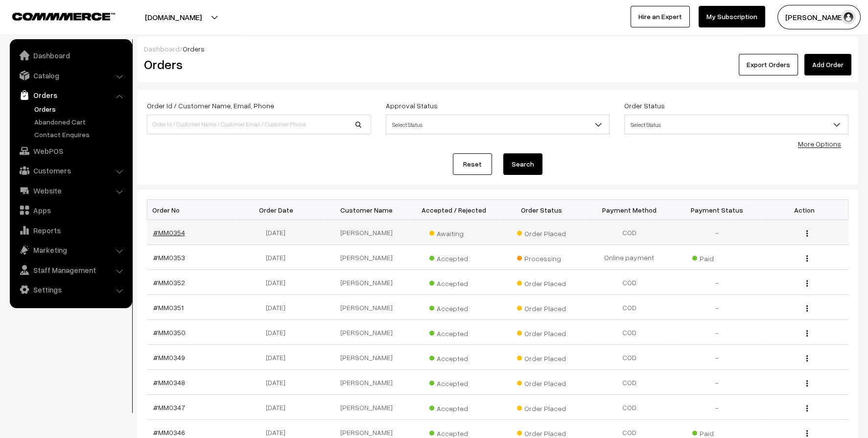 Image resolution: width=868 pixels, height=438 pixels. I want to click on a: #MM0351, so click(168, 307).